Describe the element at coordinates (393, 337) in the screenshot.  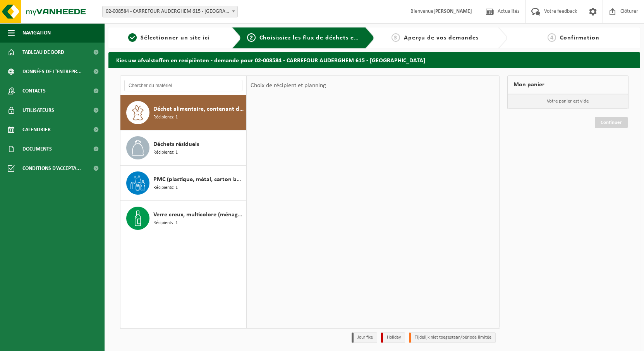
I see `li: Holiday` at that location.